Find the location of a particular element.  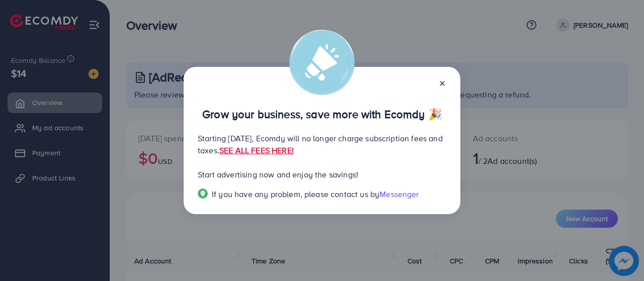

span: If you have any problem, please contact us by is located at coordinates (295, 194).